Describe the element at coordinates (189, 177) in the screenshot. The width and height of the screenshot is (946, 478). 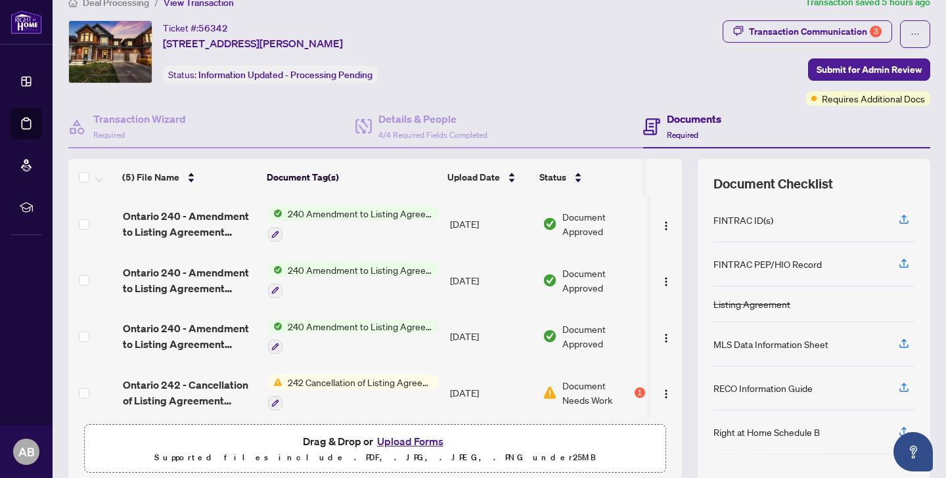
I see `th: (5) File Name` at that location.